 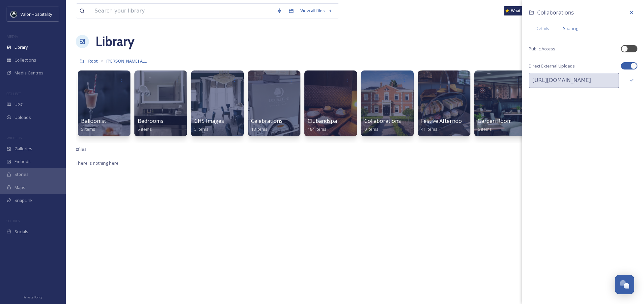 What do you see at coordinates (484, 129) in the screenshot?
I see `span: 6 items` at bounding box center [484, 129].